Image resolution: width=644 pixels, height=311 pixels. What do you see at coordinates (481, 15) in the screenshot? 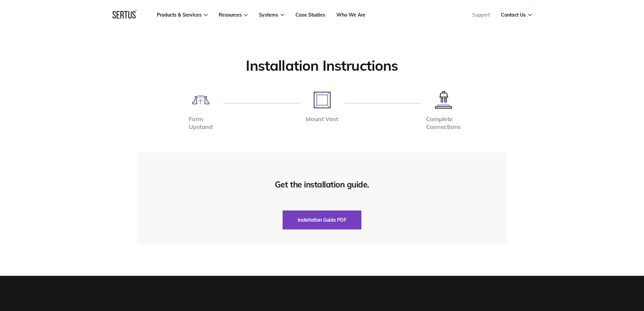
I see `a: Support` at bounding box center [481, 15].